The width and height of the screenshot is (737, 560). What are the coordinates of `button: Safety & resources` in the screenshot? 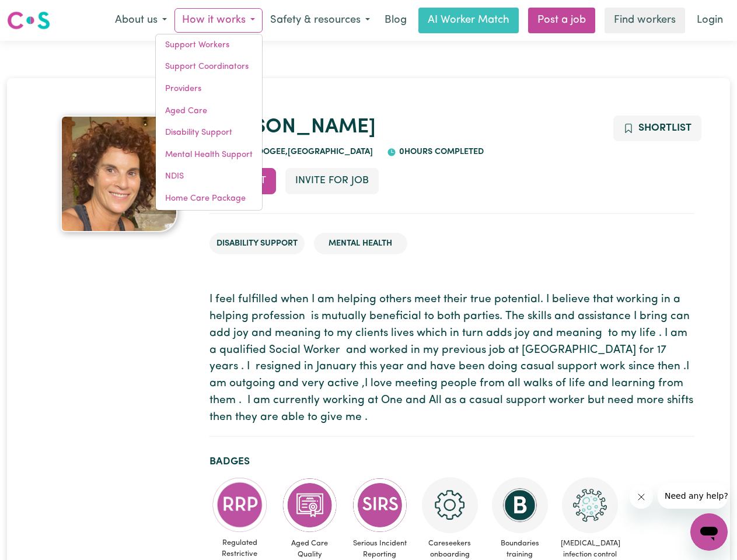 It's located at (320, 20).